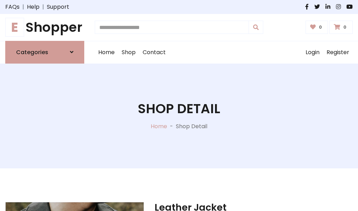  I want to click on span: E, so click(15, 27).